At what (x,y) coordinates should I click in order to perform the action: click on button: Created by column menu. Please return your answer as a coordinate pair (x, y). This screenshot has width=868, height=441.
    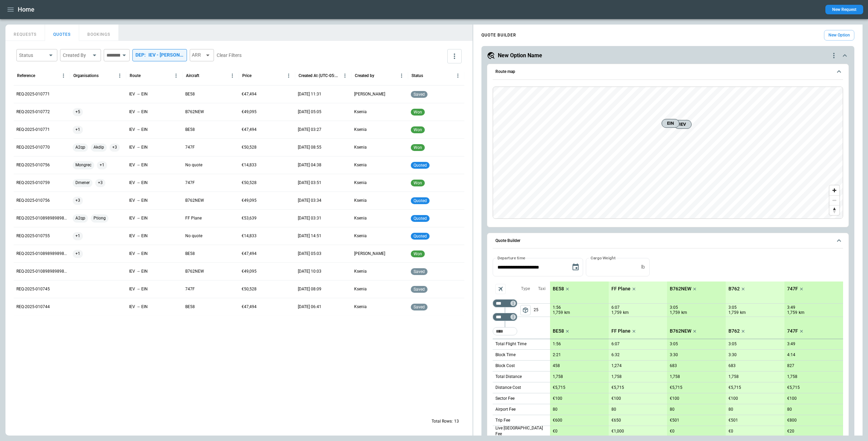
    Looking at the image, I should click on (402, 76).